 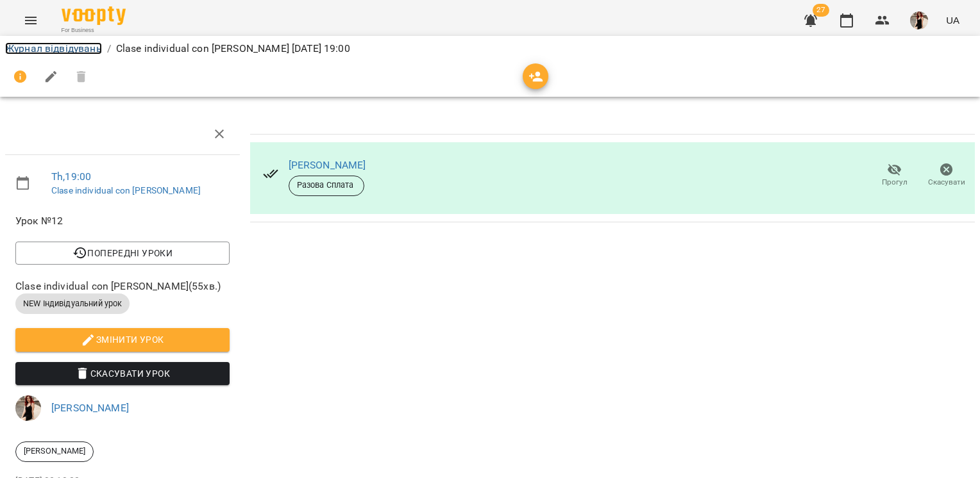 What do you see at coordinates (821, 10) in the screenshot?
I see `span: 27` at bounding box center [821, 10].